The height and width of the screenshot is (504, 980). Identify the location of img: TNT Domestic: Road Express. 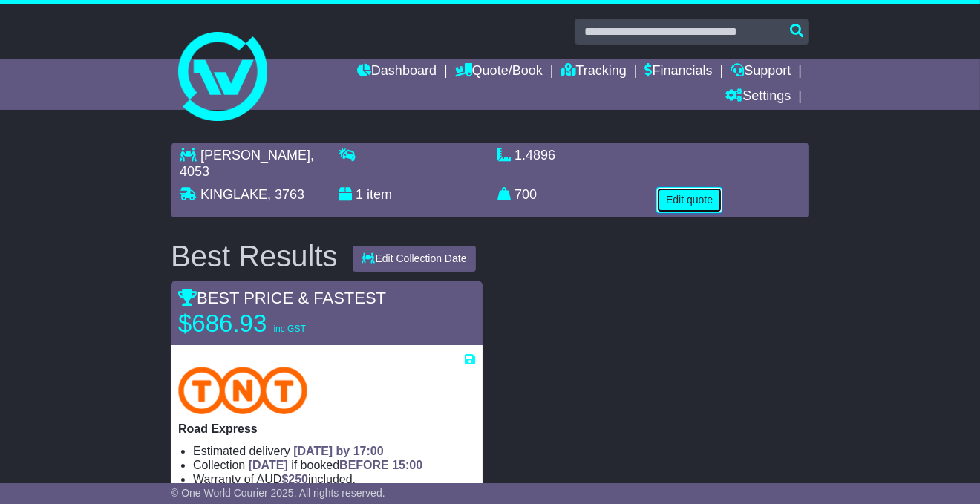
(243, 390).